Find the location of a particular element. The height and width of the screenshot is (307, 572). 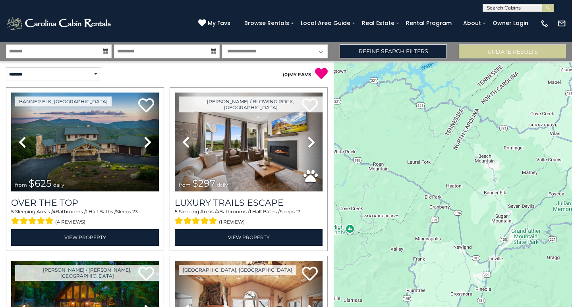

img: mail-regular-white.png is located at coordinates (562, 23).